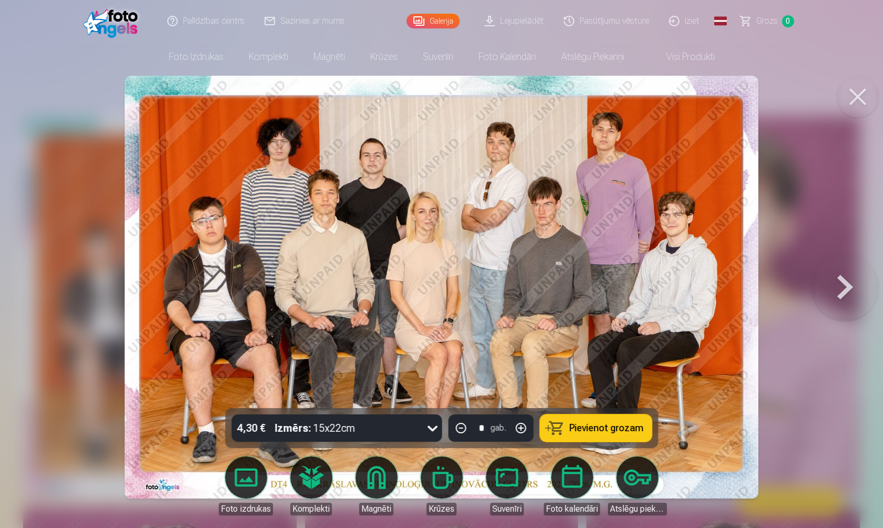 The width and height of the screenshot is (883, 528). What do you see at coordinates (637, 509) in the screenshot?
I see `div: Atslēgu piekariņi` at bounding box center [637, 509].